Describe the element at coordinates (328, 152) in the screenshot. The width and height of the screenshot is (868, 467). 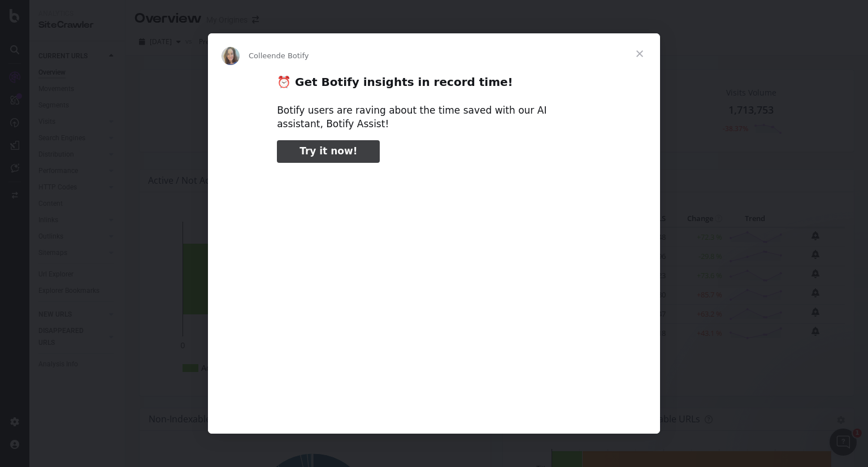
I see `a: Try it now!` at that location.